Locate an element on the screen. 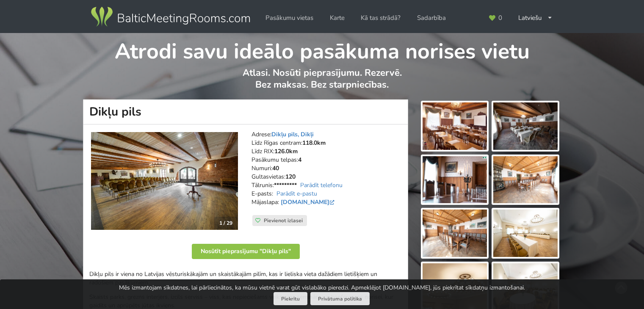  a: Parādīt telefonu is located at coordinates (321, 185).